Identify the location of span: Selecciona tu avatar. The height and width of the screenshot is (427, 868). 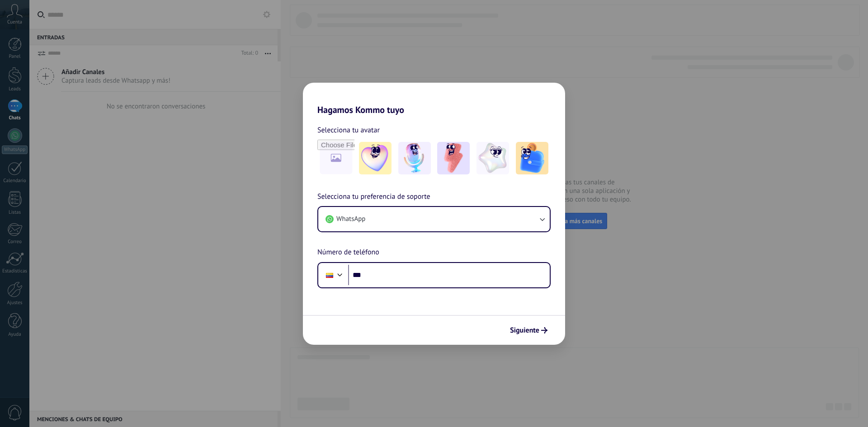
(348, 130).